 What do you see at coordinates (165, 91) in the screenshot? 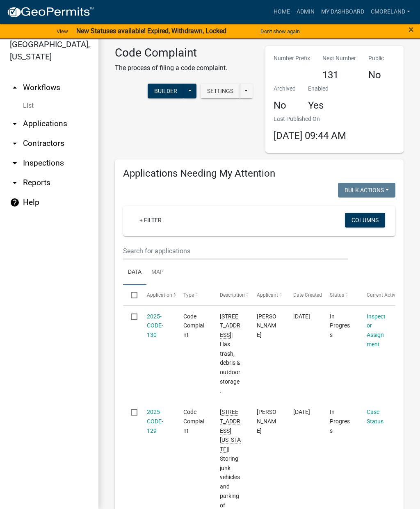
I see `button: Builder` at bounding box center [165, 91].